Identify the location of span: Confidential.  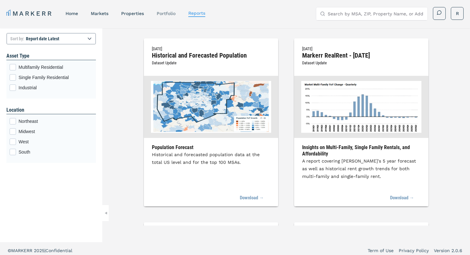
(59, 250).